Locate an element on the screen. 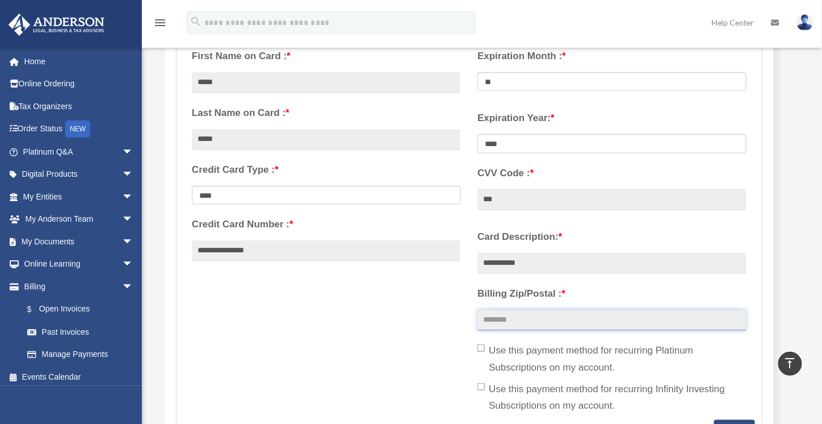 This screenshot has height=424, width=822. img: User Pic is located at coordinates (805, 22).